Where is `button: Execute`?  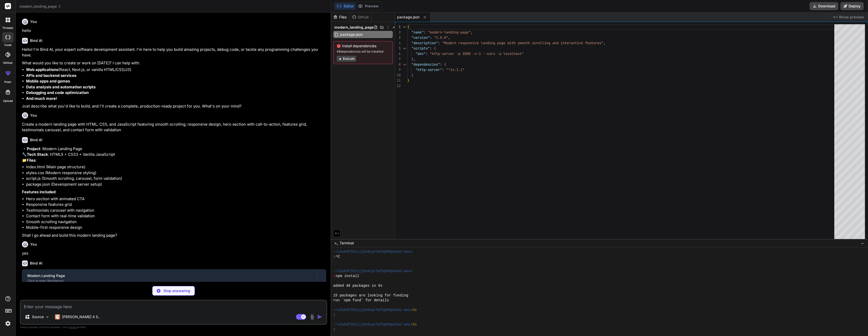
button: Execute is located at coordinates (346, 59).